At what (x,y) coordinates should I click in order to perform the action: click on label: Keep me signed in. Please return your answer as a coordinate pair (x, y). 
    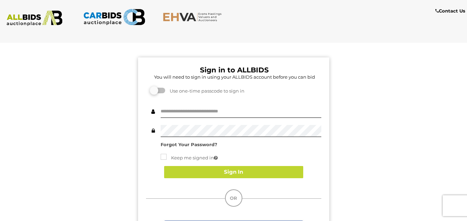
    Looking at the image, I should click on (189, 158).